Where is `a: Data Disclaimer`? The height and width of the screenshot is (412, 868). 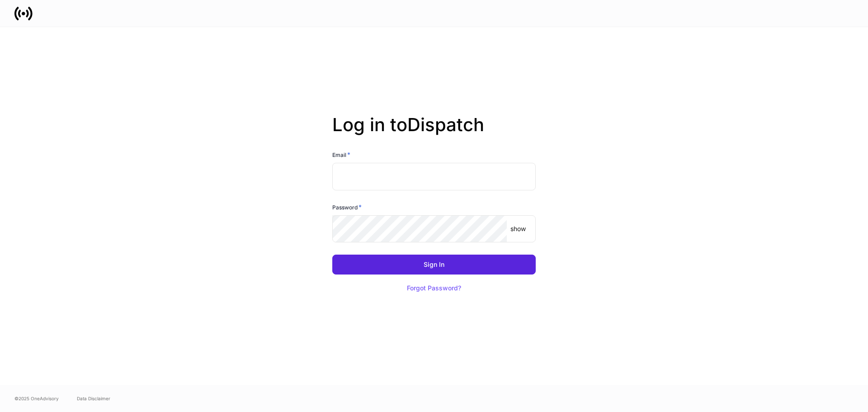 a: Data Disclaimer is located at coordinates (93, 398).